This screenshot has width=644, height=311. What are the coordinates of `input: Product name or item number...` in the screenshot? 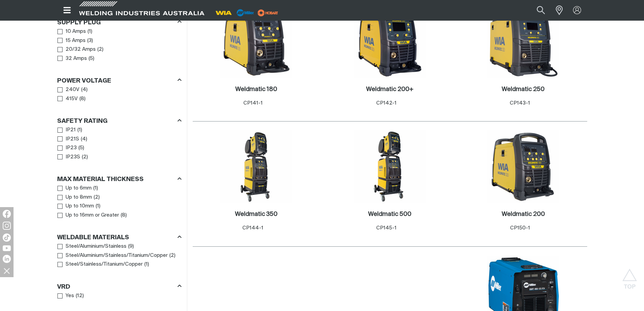 It's located at (536, 10).